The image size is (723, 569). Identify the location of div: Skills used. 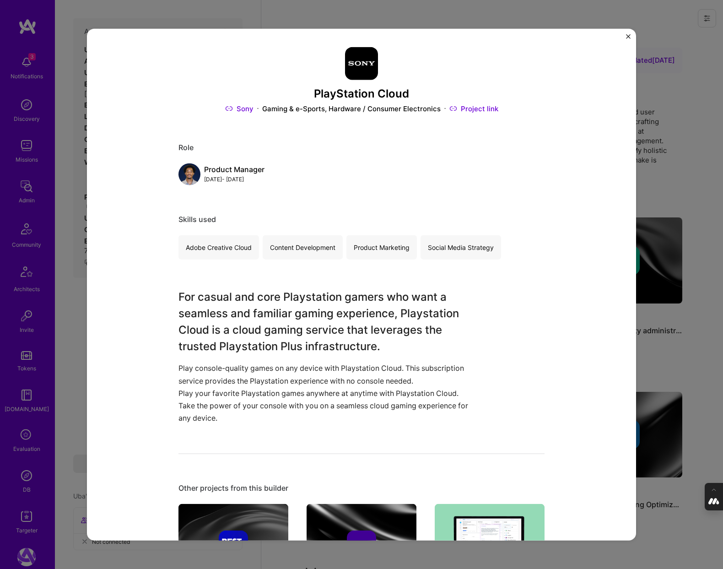
(361, 219).